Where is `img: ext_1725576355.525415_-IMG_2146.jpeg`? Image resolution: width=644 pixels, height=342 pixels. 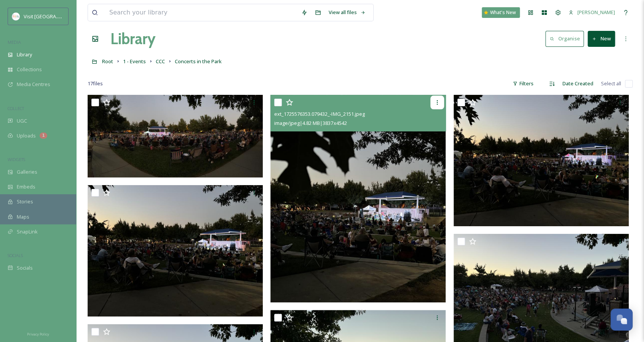 img: ext_1725576355.525415_-IMG_2146.jpeg is located at coordinates (175, 136).